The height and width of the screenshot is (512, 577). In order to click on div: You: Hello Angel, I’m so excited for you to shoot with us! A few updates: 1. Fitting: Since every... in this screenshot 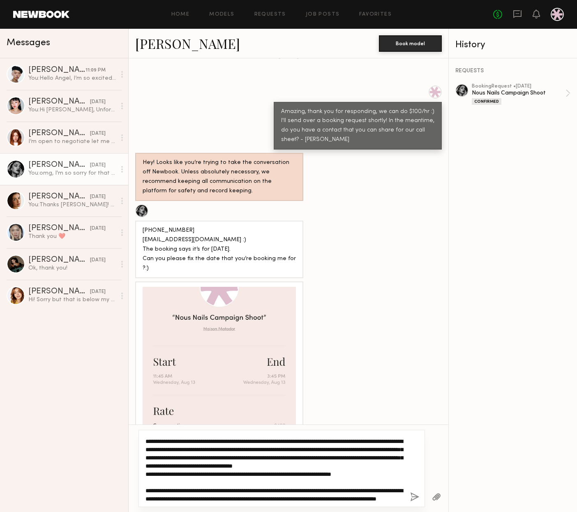, I will do `click(72, 78)`.